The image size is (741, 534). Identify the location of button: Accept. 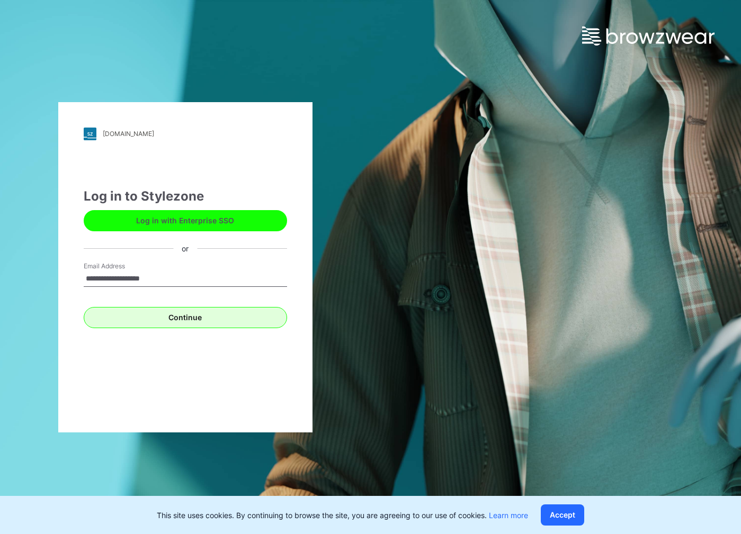
(563, 515).